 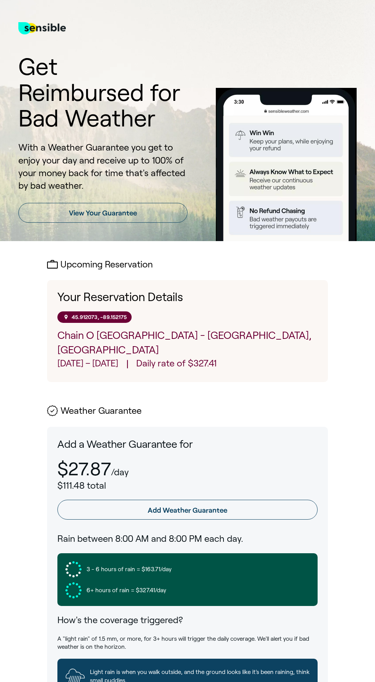 What do you see at coordinates (176, 365) in the screenshot?
I see `p: Daily rate of $327.41` at bounding box center [176, 365].